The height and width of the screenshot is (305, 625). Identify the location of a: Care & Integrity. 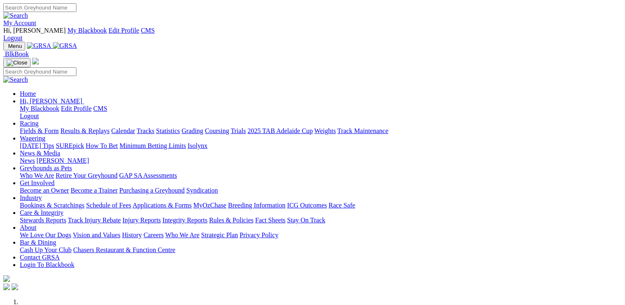
(42, 212).